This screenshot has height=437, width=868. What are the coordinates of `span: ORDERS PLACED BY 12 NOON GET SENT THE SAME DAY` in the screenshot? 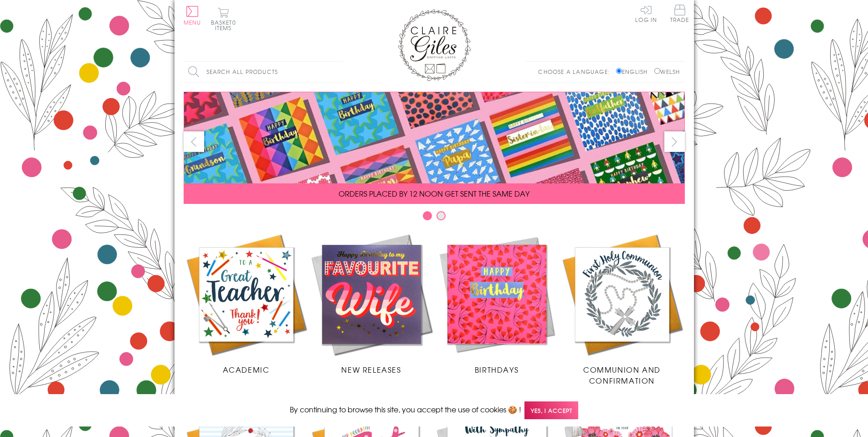 It's located at (434, 193).